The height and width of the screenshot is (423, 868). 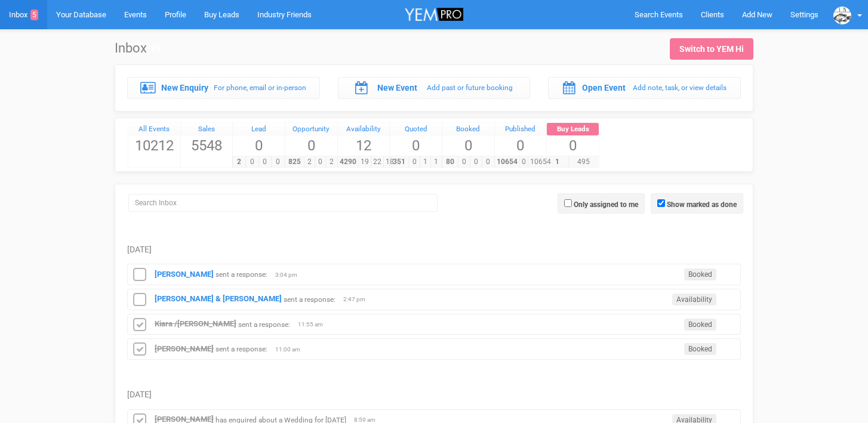 I want to click on span: 11:00 am, so click(x=290, y=350).